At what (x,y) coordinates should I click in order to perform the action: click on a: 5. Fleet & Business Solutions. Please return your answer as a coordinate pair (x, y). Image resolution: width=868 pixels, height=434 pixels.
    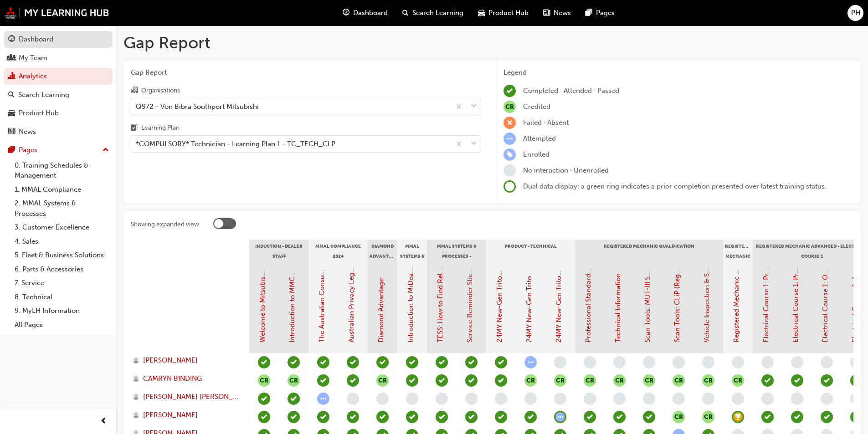
    Looking at the image, I should click on (61, 255).